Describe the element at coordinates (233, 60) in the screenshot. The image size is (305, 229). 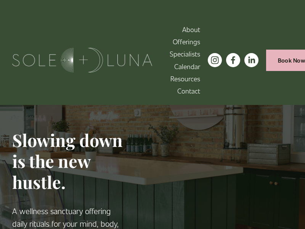
I see `a: facebook-unauth` at that location.